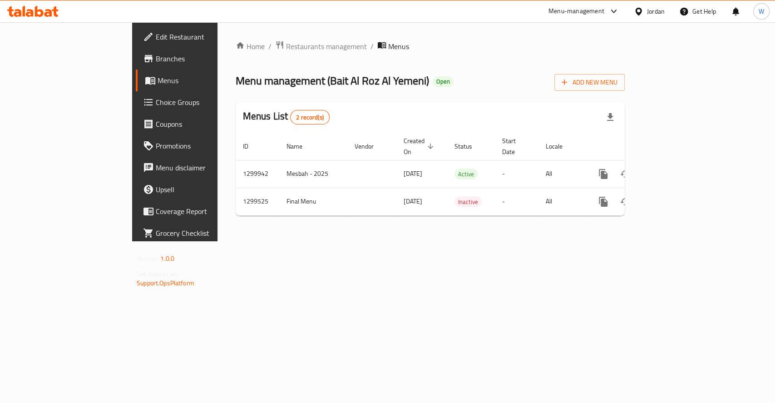 This screenshot has width=775, height=403. I want to click on span: Active, so click(466, 174).